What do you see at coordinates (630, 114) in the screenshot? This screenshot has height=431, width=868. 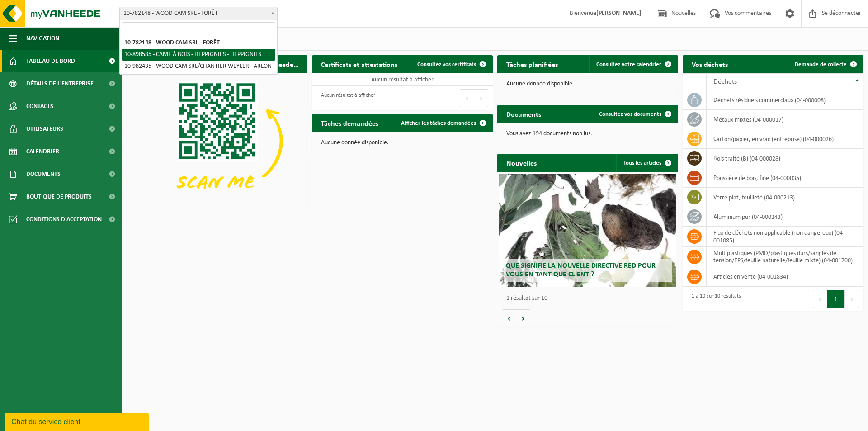 I see `font: Consultez vos documents` at bounding box center [630, 114].